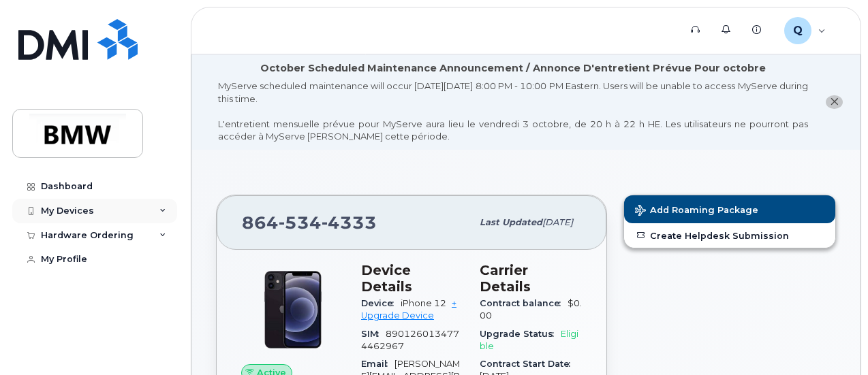 This screenshot has height=375, width=868. What do you see at coordinates (513, 68) in the screenshot?
I see `div: October Scheduled Maintenance Announcement / Annonce D'entretient Prévue Pour octobre` at bounding box center [513, 68].